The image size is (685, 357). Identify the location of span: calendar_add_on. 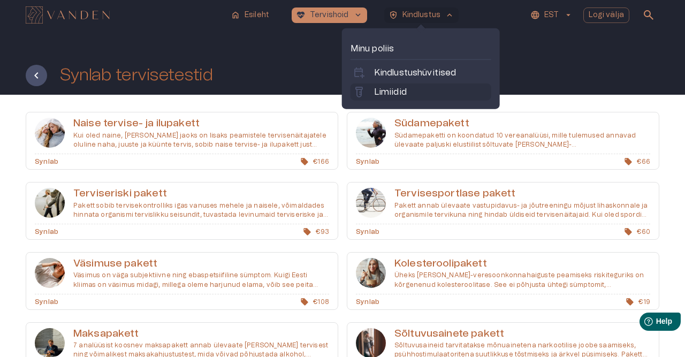
(359, 73).